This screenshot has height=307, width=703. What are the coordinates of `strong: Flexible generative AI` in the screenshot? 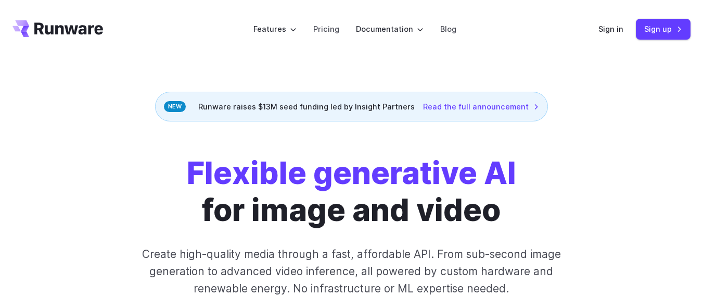 It's located at (351, 172).